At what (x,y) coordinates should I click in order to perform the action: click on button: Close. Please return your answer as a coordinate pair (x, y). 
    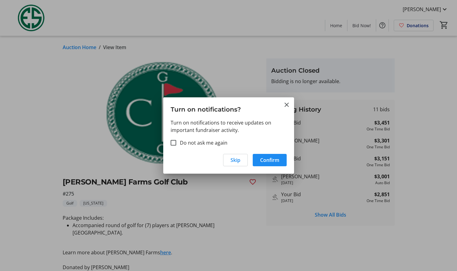
    Looking at the image, I should click on (287, 105).